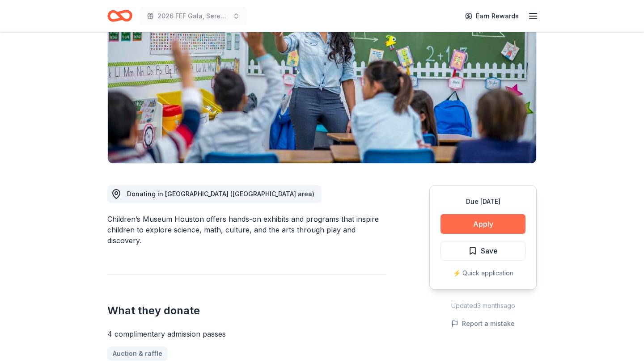 Image resolution: width=644 pixels, height=363 pixels. Describe the element at coordinates (138, 354) in the screenshot. I see `a: Auction & raffle` at that location.